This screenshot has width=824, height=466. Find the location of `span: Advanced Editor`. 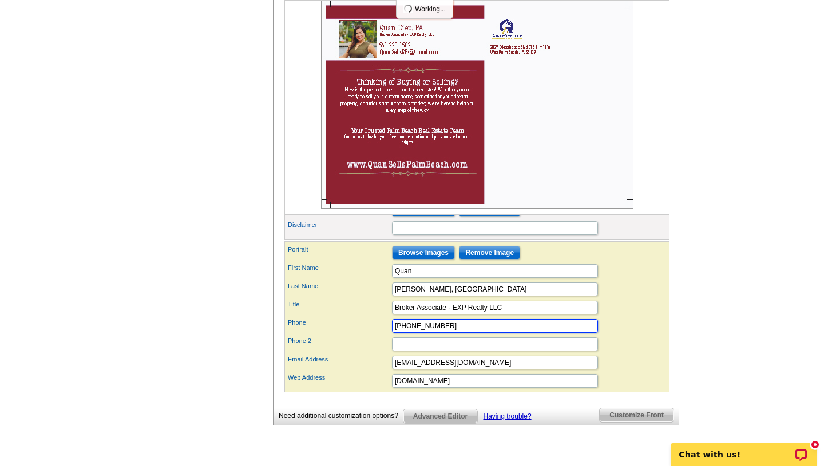

span: Advanced Editor is located at coordinates (440, 416).